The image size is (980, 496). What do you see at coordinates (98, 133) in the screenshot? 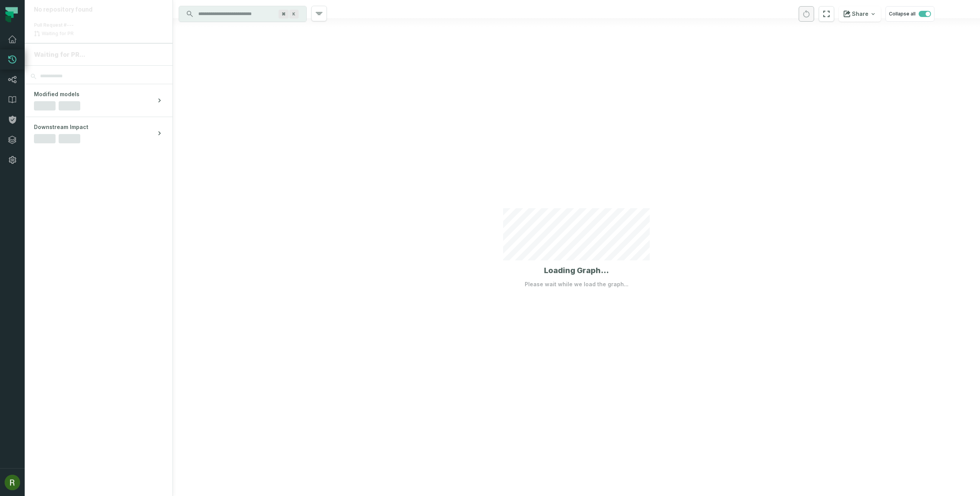
I see `button: Downstream Impact` at bounding box center [98, 133].